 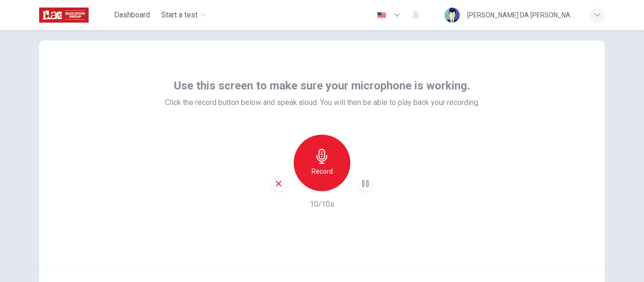 I want to click on span: Use this screen to make sure your microphone is working., so click(x=322, y=86).